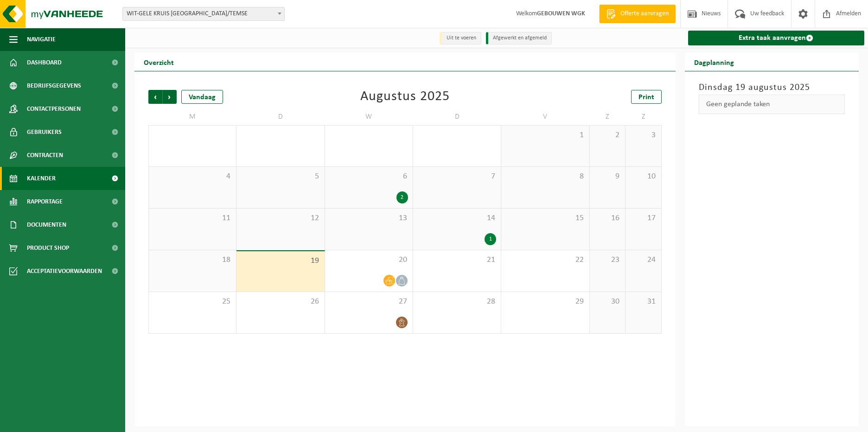 The image size is (868, 432). What do you see at coordinates (159, 61) in the screenshot?
I see `h2: Overzicht` at bounding box center [159, 61].